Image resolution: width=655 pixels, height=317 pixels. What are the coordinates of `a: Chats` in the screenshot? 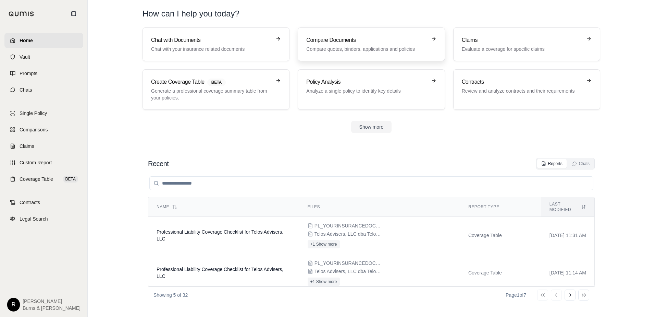 It's located at (44, 90).